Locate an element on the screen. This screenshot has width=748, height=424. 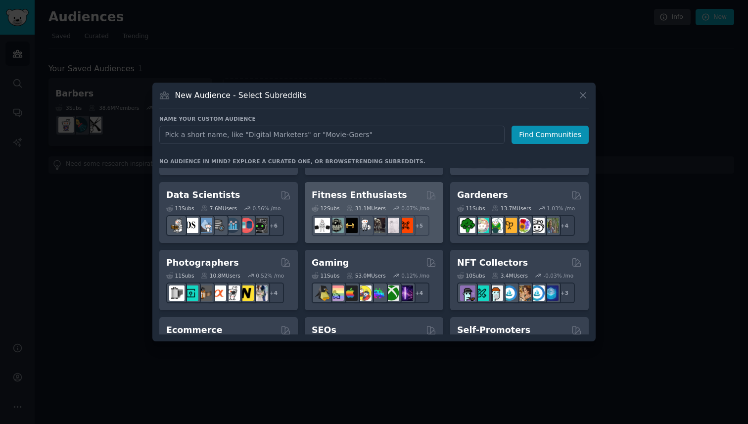
div: No audience in mind? Explore a curated one, or browse . is located at coordinates (293, 161).